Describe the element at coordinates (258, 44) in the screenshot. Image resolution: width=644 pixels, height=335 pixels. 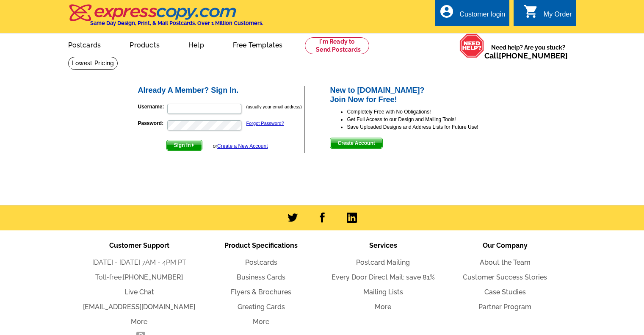
I see `a: Free Templates` at that location.